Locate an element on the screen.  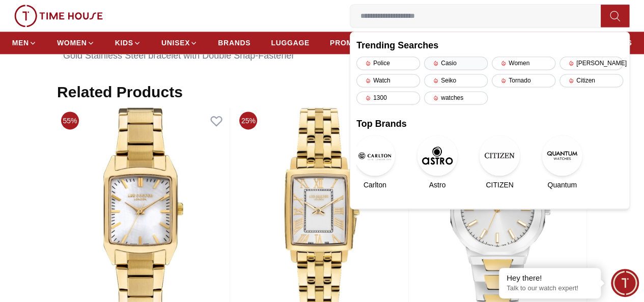
span: KIDS is located at coordinates (124, 43).